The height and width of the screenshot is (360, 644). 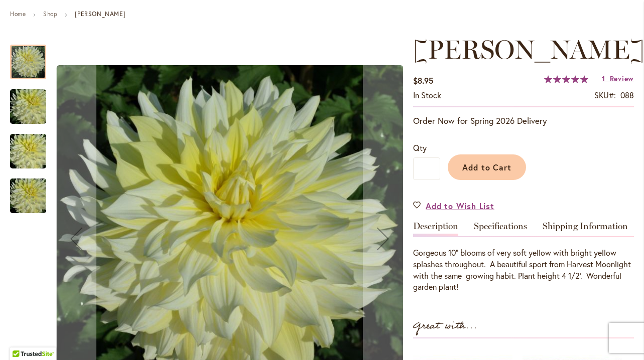 I want to click on a: Description, so click(x=436, y=229).